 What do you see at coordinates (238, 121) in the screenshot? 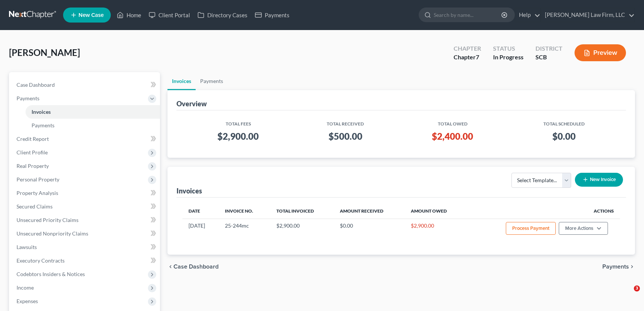
I see `th: Total Fees` at bounding box center [238, 121].